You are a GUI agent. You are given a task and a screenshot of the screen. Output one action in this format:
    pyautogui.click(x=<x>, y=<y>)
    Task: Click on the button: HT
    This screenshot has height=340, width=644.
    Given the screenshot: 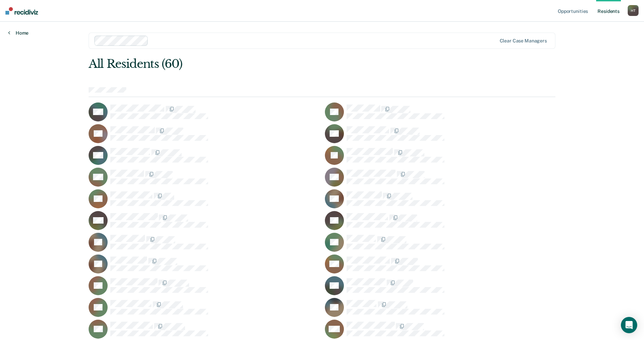 What is the action you would take?
    pyautogui.click(x=633, y=10)
    